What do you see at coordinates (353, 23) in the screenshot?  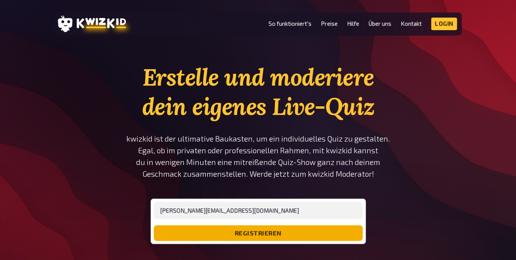 I see `a: Hilfe` at bounding box center [353, 23].